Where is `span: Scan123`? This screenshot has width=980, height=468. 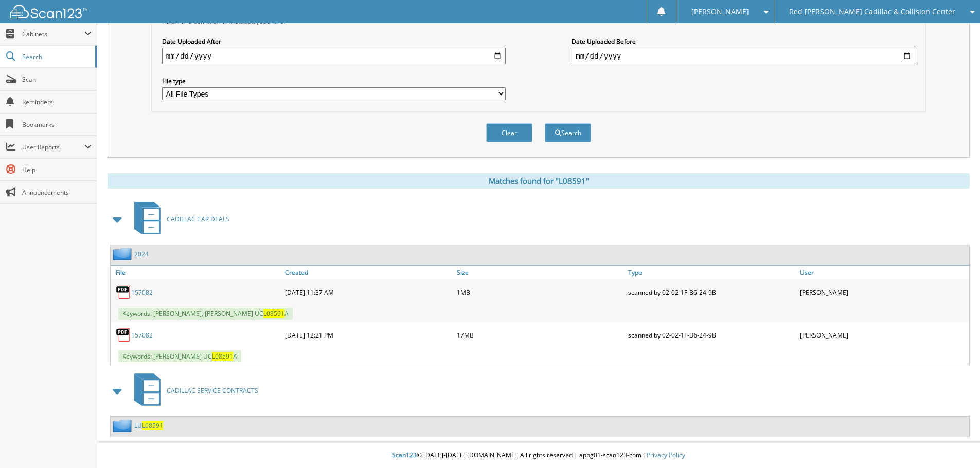 span: Scan123 is located at coordinates (405, 455).